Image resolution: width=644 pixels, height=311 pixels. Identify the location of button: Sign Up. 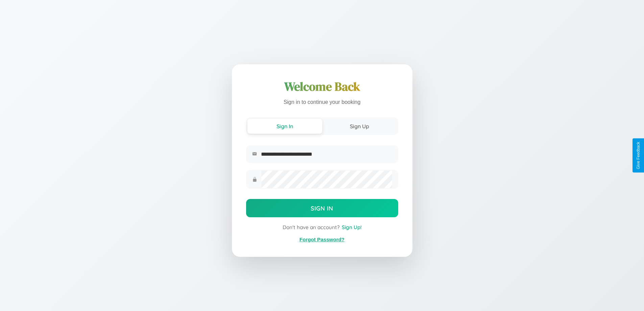
(359, 126).